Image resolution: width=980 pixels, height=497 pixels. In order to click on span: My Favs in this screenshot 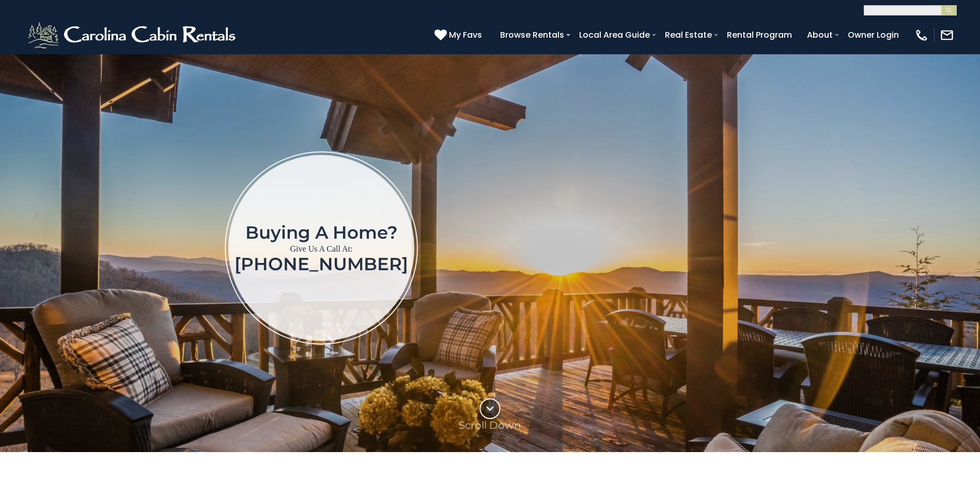, I will do `click(465, 35)`.